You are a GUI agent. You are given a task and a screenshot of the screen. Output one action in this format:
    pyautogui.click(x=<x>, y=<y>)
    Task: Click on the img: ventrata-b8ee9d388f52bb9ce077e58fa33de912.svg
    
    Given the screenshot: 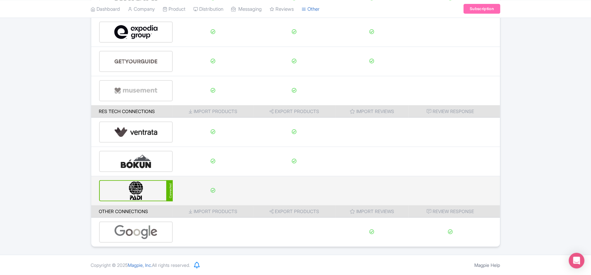 What is the action you would take?
    pyautogui.click(x=136, y=132)
    